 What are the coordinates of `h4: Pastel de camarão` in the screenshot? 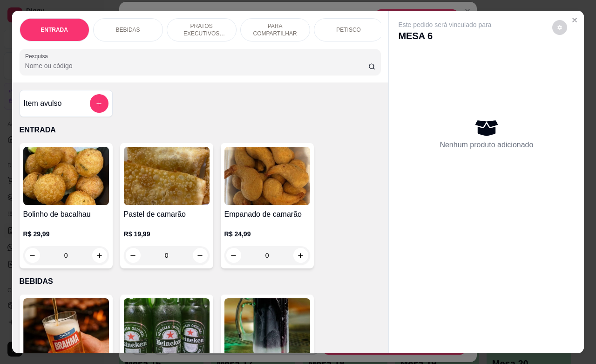 It's located at (167, 214).